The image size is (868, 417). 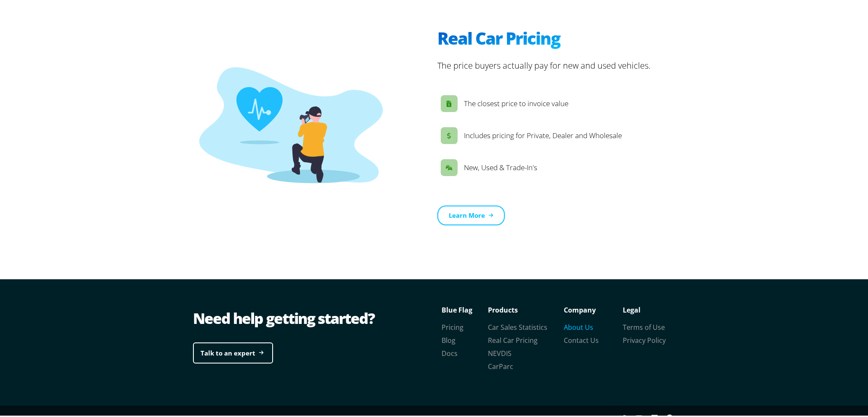 I want to click on a: Car Sales Statistics, so click(x=518, y=326).